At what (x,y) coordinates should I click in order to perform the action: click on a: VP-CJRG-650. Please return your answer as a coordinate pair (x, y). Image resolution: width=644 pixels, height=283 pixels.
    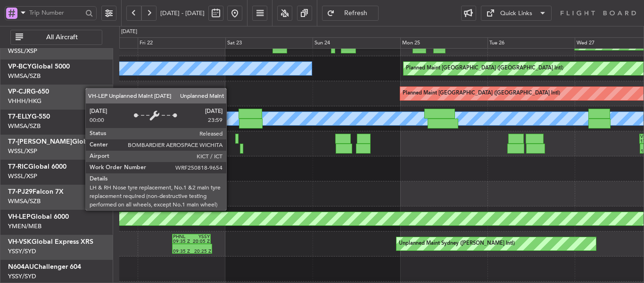
    Looking at the image, I should click on (28, 92).